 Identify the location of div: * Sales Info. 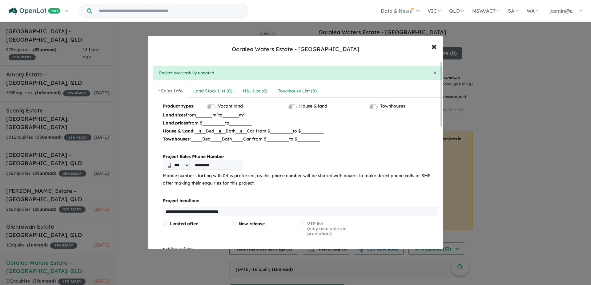
(171, 91).